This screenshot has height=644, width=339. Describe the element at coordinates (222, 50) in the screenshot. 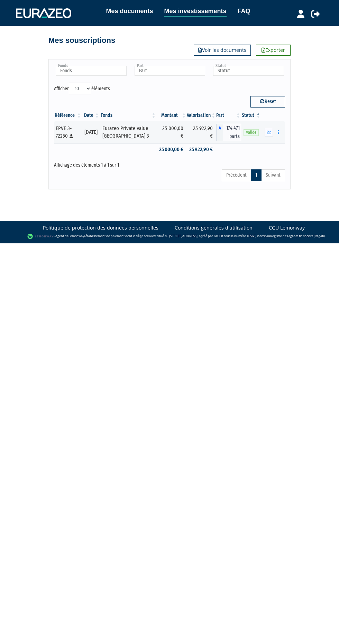

I see `a: Voir les documents` at that location.